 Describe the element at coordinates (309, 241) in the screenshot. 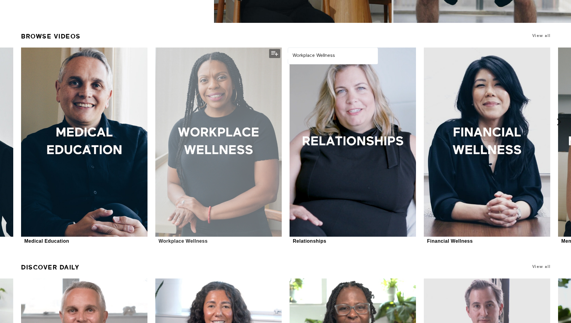

I see `div: Relationships` at that location.